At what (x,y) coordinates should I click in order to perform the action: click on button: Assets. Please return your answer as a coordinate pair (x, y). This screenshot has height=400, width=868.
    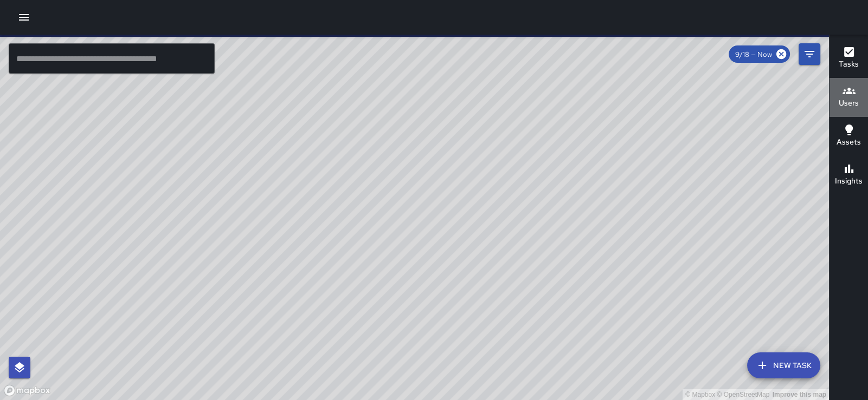
    Looking at the image, I should click on (848, 137).